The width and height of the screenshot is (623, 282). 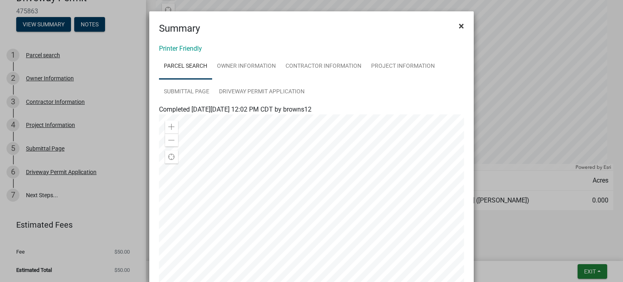 I want to click on h4: Summary, so click(x=179, y=28).